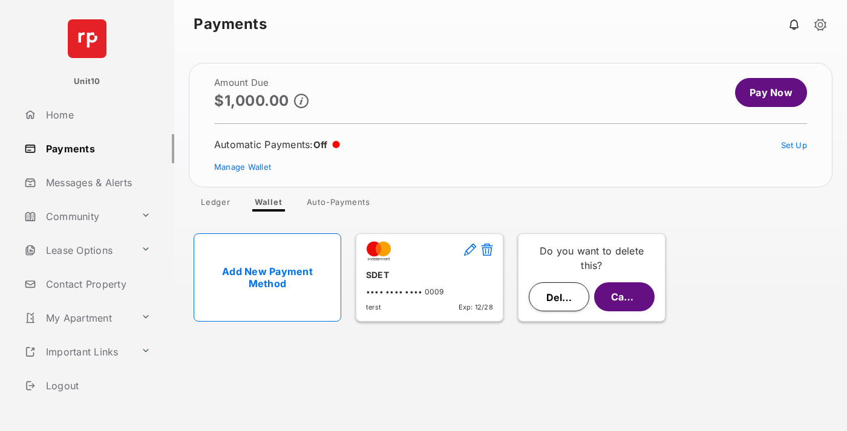 This screenshot has height=431, width=847. I want to click on p: $1,000.00, so click(252, 100).